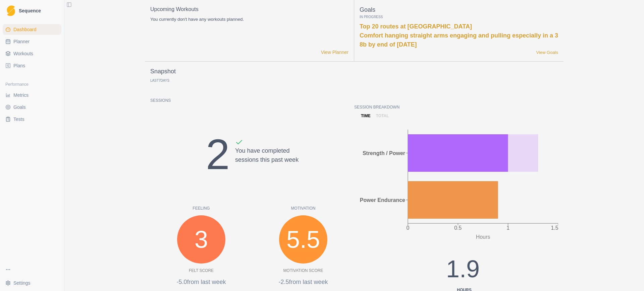 This screenshot has width=644, height=291. What do you see at coordinates (252, 100) in the screenshot?
I see `p: Sessions` at bounding box center [252, 100].